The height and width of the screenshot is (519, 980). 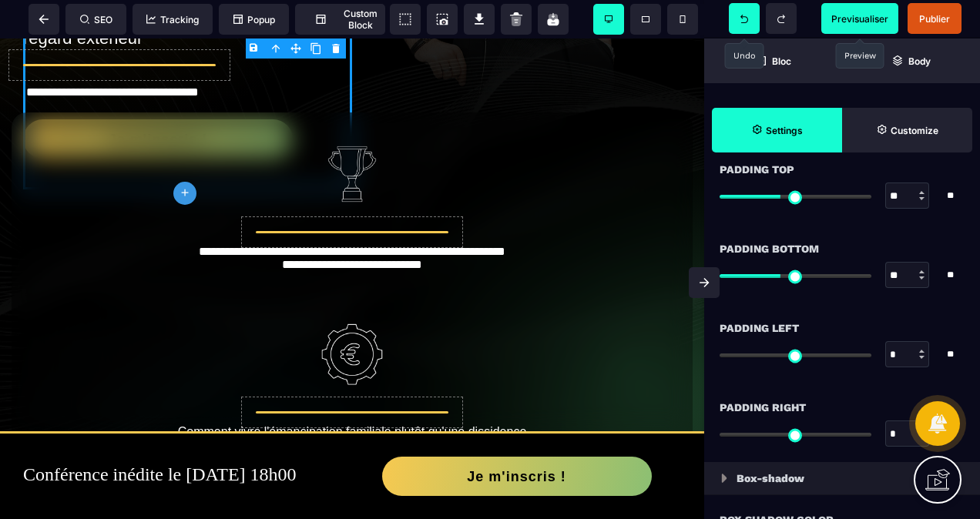 What do you see at coordinates (860, 19) in the screenshot?
I see `span: Previsualiser` at bounding box center [860, 19].